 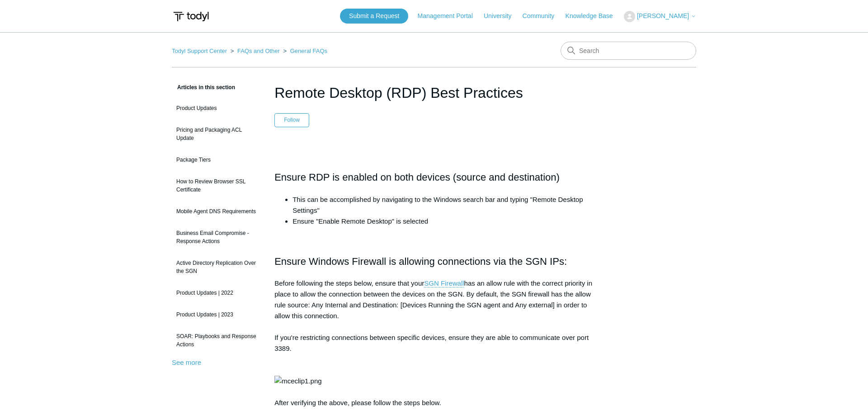 I want to click on button: Follow Article, so click(x=292, y=120).